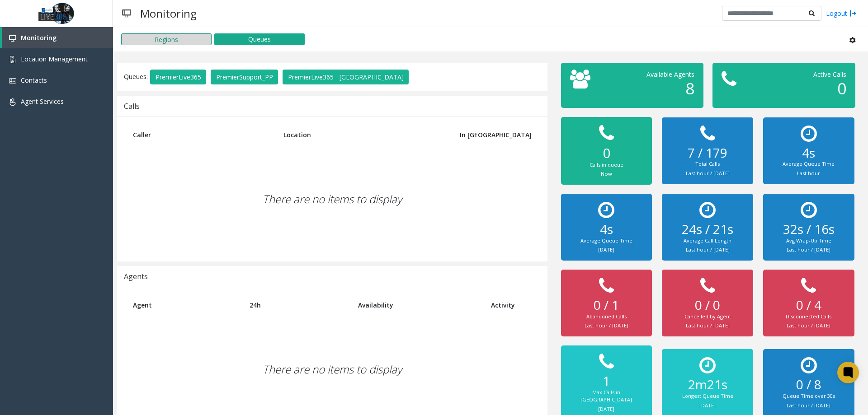 The width and height of the screenshot is (868, 415). Describe the element at coordinates (809, 385) in the screenshot. I see `h2: 0 / 8` at that location.